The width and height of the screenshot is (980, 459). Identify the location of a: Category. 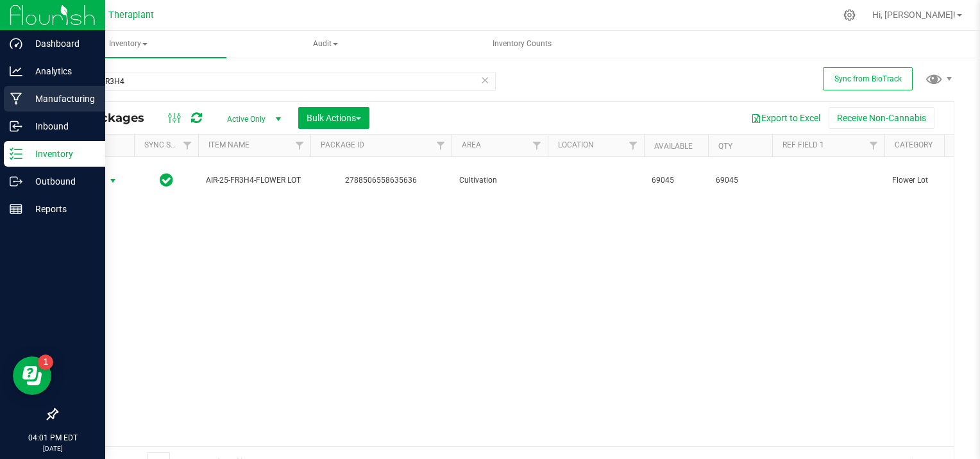
(914, 145).